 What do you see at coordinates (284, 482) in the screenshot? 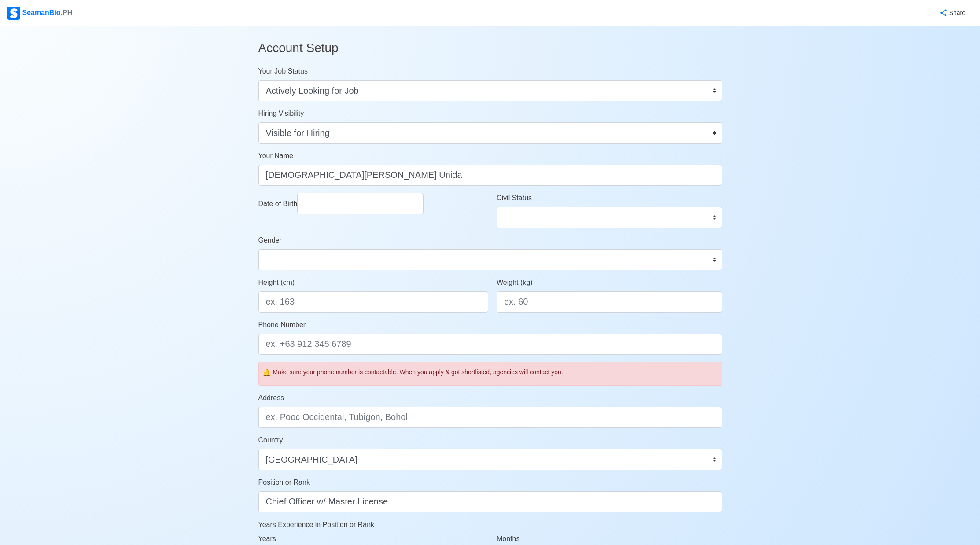
I see `span: Position or Rank` at bounding box center [284, 482].